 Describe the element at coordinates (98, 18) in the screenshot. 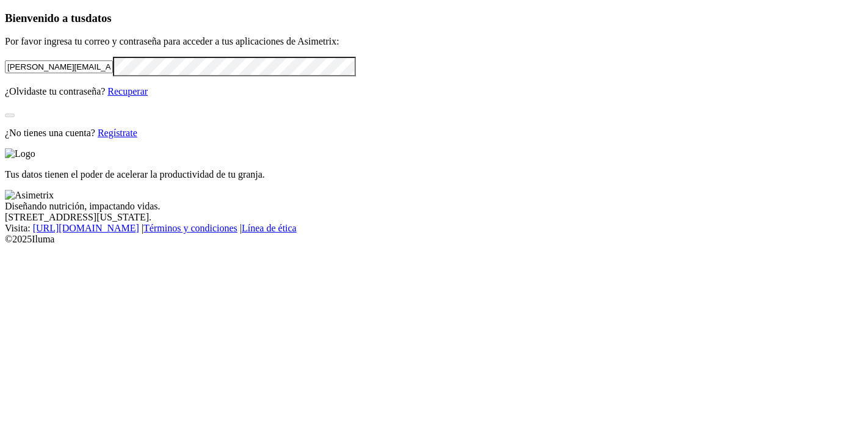

I see `span: datos` at that location.